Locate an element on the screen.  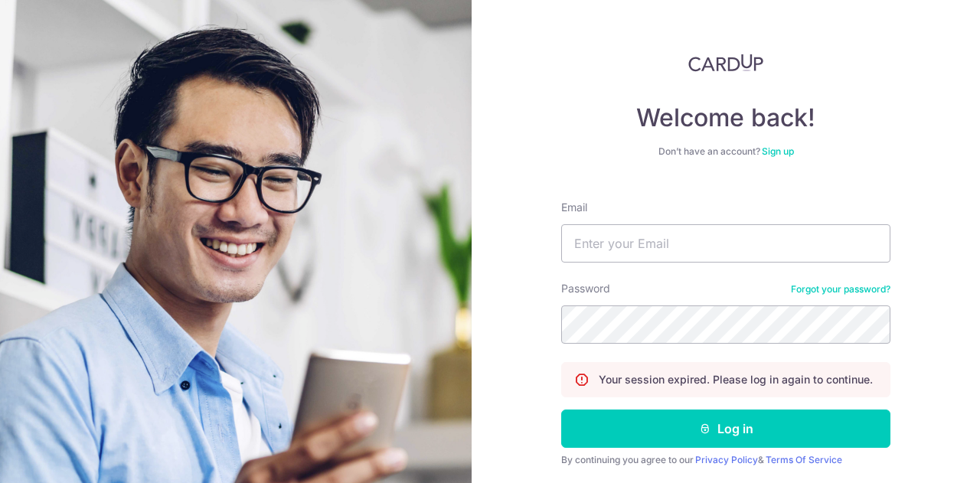
h4: Welcome back! is located at coordinates (726, 118).